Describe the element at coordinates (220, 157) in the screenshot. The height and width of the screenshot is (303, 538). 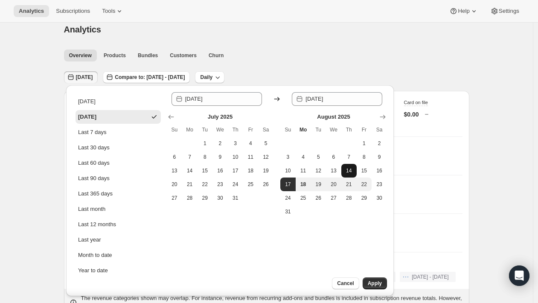
I see `span: 9` at that location.